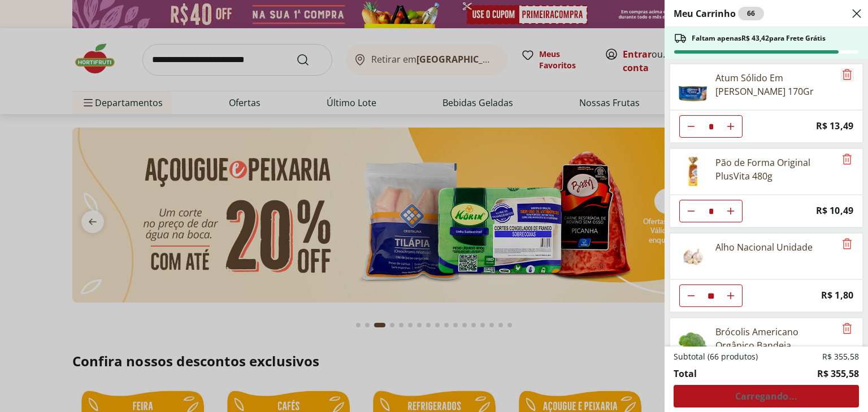 This screenshot has height=412, width=868. I want to click on div: 66, so click(750, 14).